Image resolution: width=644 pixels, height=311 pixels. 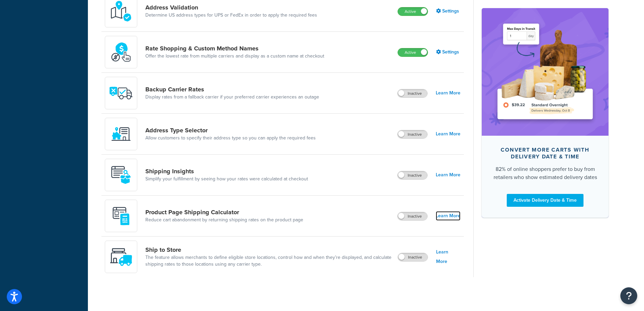 I want to click on a: Determine US address types for UPS or FedEx in order to apply the required fees, so click(x=232, y=15).